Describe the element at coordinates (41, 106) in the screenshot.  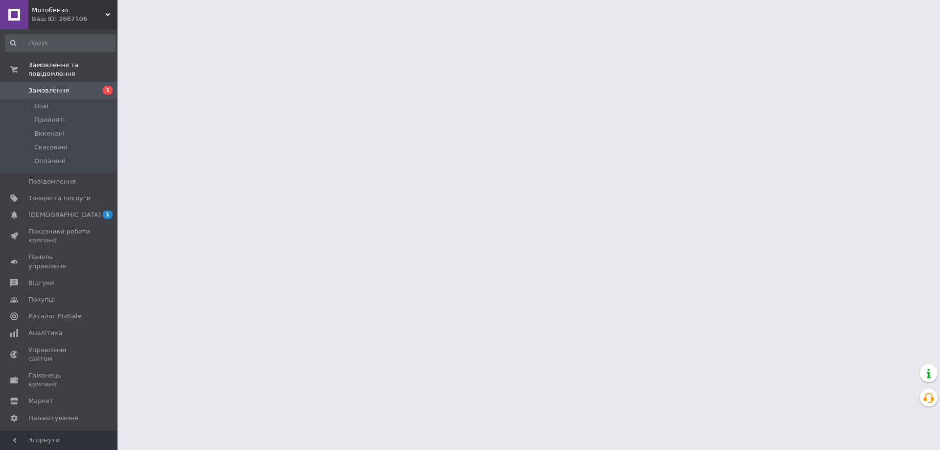
I see `span: Нові` at that location.